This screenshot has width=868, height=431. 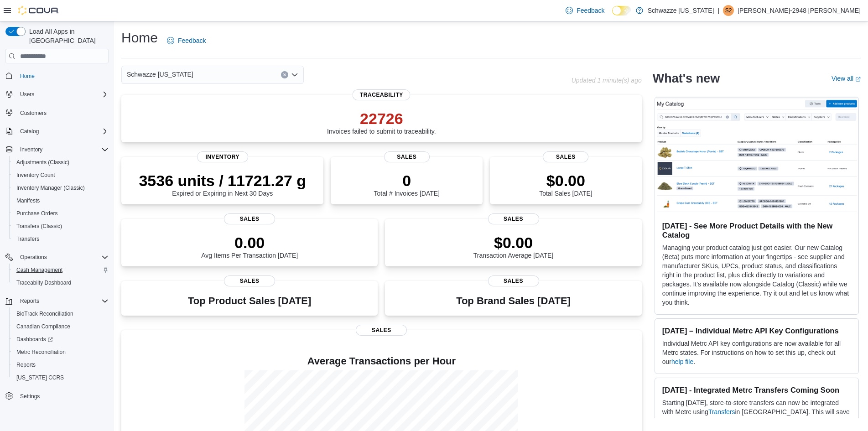 What do you see at coordinates (61, 327) in the screenshot?
I see `button: Canadian Compliance` at bounding box center [61, 327].